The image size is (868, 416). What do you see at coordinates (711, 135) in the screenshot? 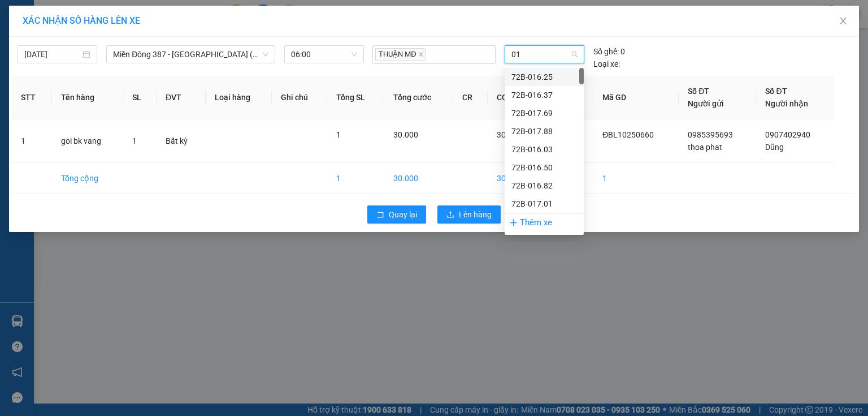
I see `span: 0985395693` at bounding box center [711, 135].